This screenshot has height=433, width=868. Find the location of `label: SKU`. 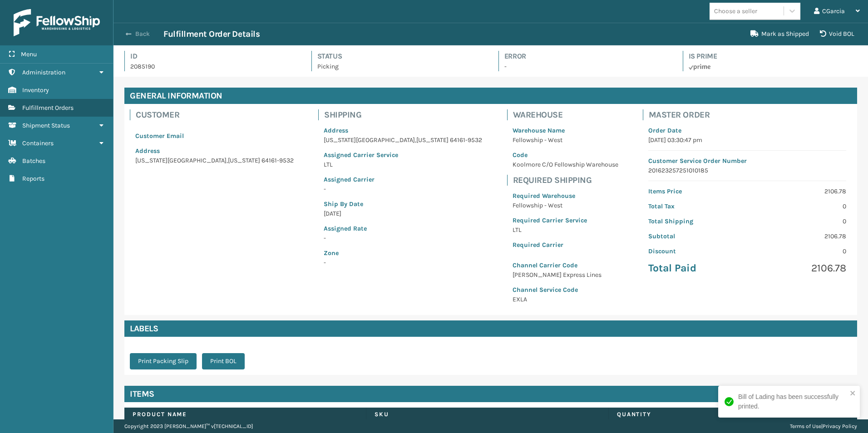

label: SKU is located at coordinates (487, 414).